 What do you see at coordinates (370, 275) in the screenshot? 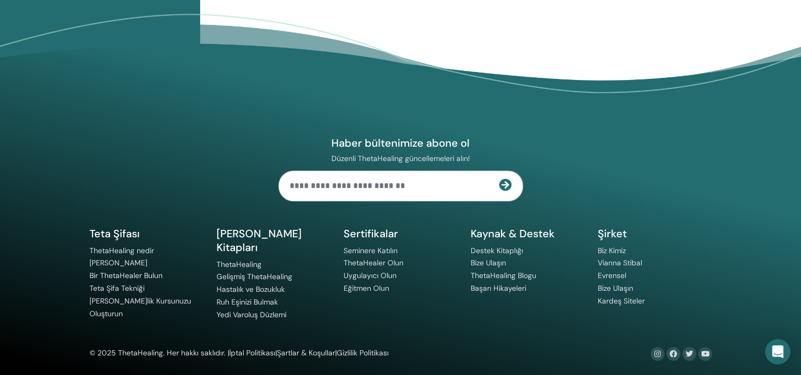
I see `a: Uygulayıcı Olun` at bounding box center [370, 275].